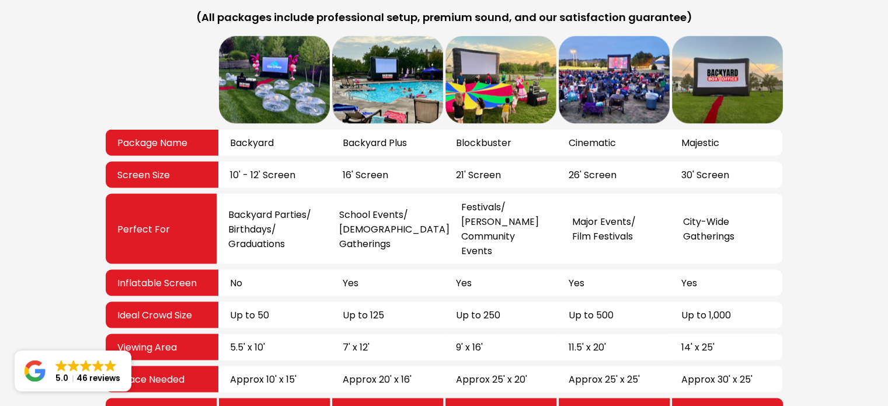 The height and width of the screenshot is (406, 888). What do you see at coordinates (705, 174) in the screenshot?
I see `span: 30' Screen` at bounding box center [705, 174].